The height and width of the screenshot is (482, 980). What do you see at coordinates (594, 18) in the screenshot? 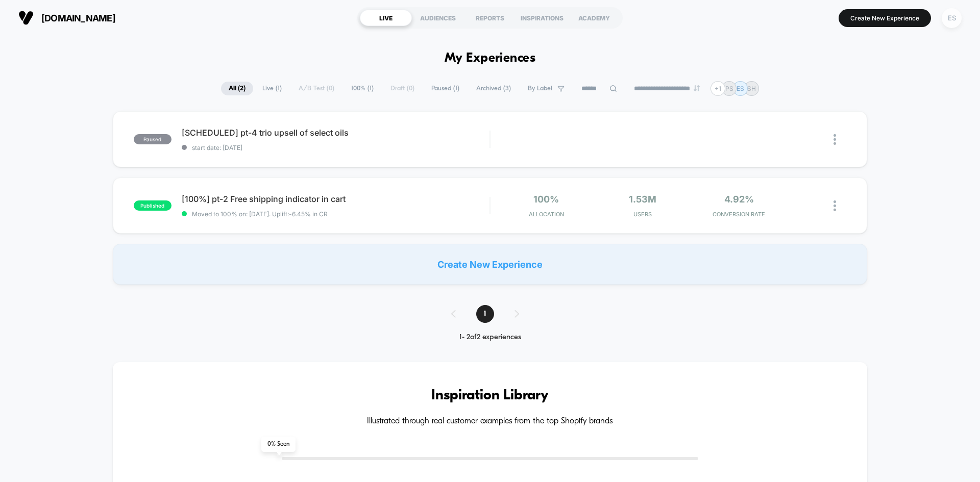
I see `div: ACADEMY` at bounding box center [594, 18].